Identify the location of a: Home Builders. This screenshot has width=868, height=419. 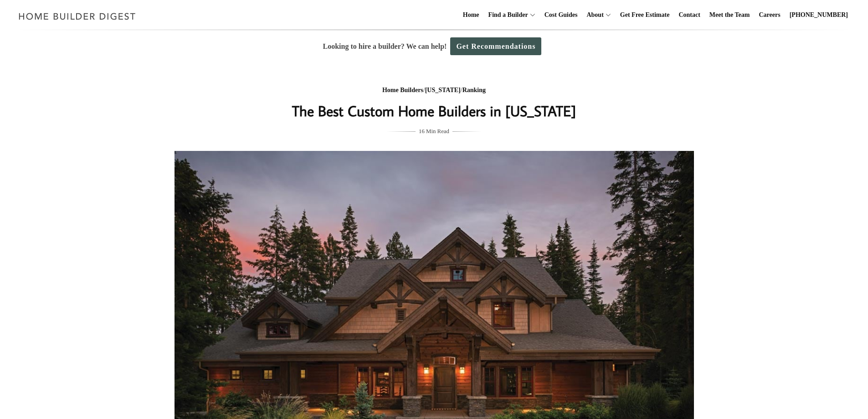
(403, 90).